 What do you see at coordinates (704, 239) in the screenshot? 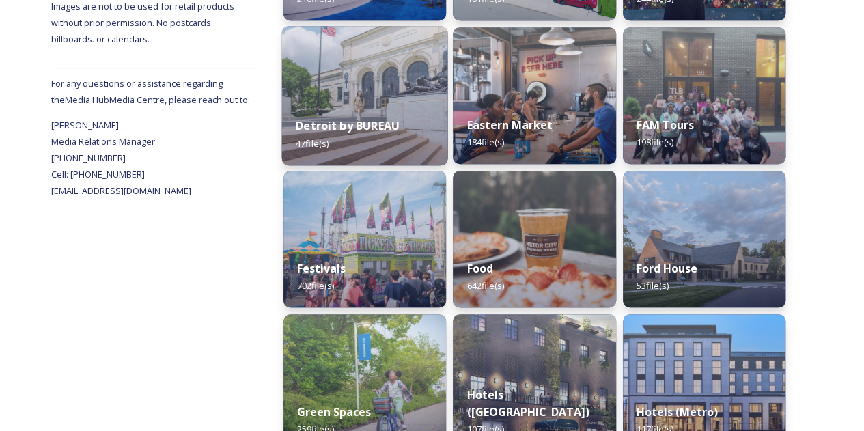
I see `img: VisitorCenter.jpg` at bounding box center [704, 239].